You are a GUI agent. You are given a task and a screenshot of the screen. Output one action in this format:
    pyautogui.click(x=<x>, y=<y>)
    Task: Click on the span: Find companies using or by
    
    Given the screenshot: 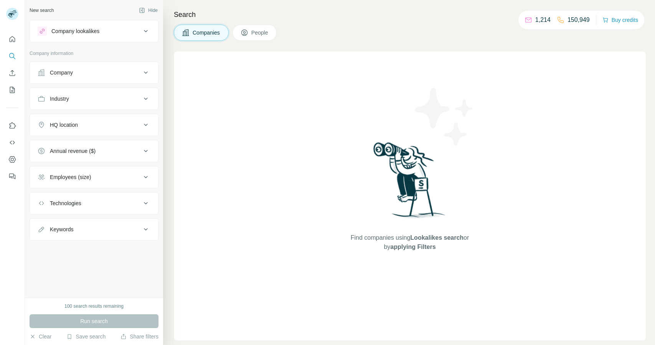 What is the action you would take?
    pyautogui.click(x=410, y=242)
    